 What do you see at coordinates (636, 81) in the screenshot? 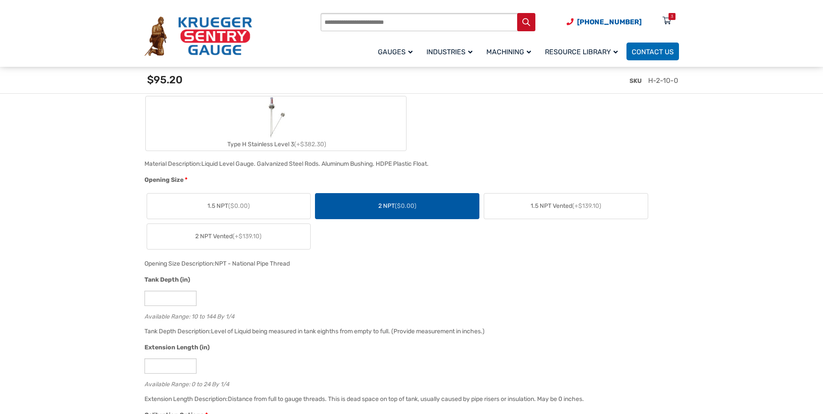
I see `span: SKU` at bounding box center [636, 81].